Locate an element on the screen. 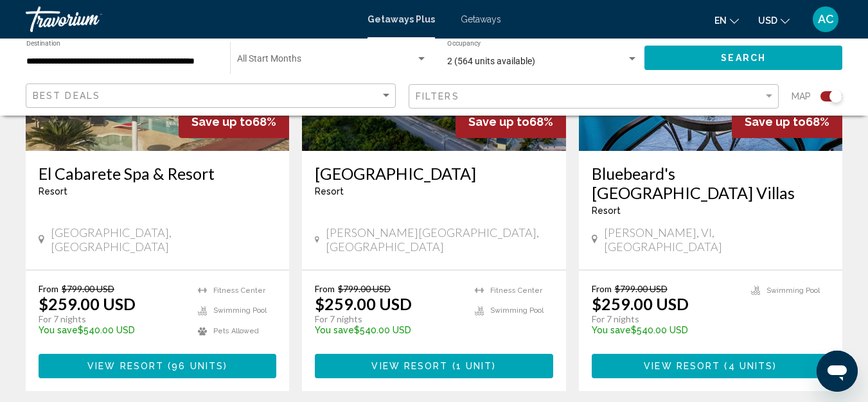 This screenshot has height=402, width=868. h3: El Cabarete Spa & Resort is located at coordinates (157, 174).